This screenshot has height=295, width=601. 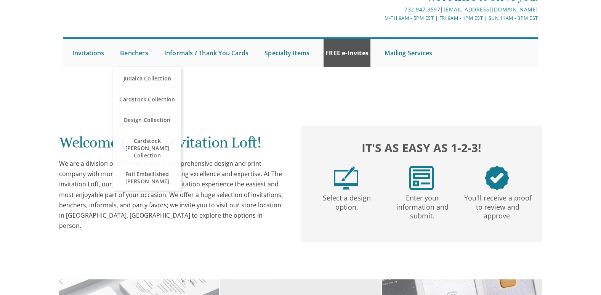 What do you see at coordinates (380, 18) in the screenshot?
I see `div: M-Th 9am - 5pm EST | Fri 9am - 1pm EST | Sun 11am - 3pm EST` at bounding box center [380, 18].